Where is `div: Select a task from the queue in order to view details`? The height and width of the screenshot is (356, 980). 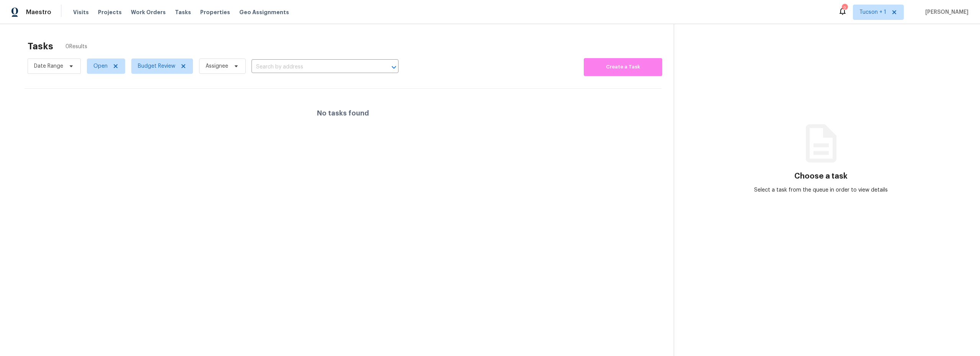
div: Select a task from the queue in order to view details is located at coordinates (821, 190).